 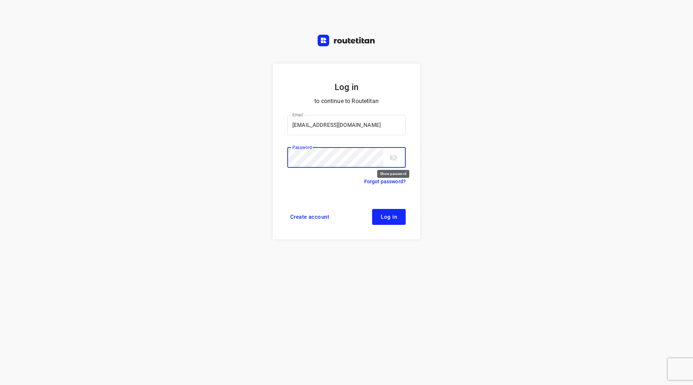 What do you see at coordinates (347, 41) in the screenshot?
I see `a: Routetitan` at bounding box center [347, 41].